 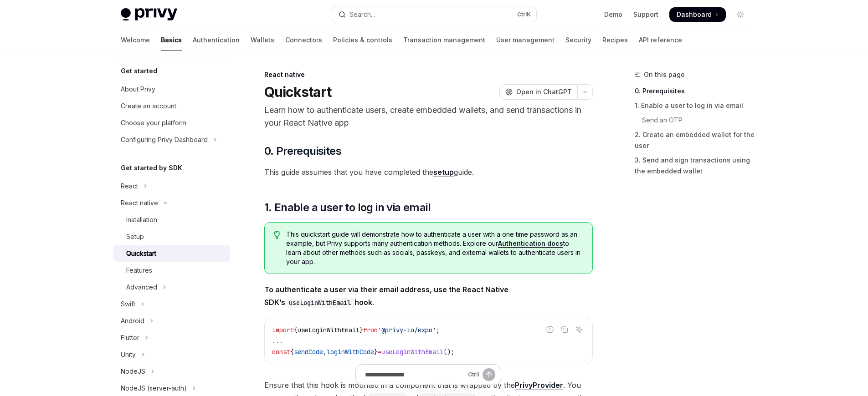 What do you see at coordinates (135, 40) in the screenshot?
I see `a: Welcome` at bounding box center [135, 40].